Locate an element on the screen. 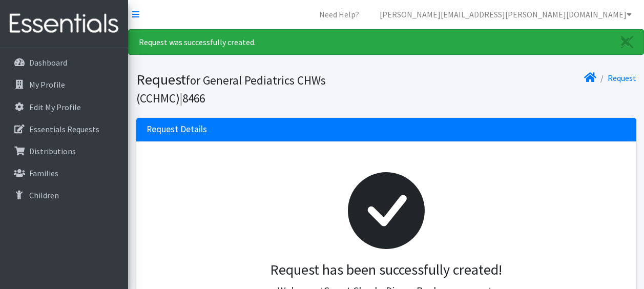 Image resolution: width=644 pixels, height=289 pixels. a: Children is located at coordinates (64, 195).